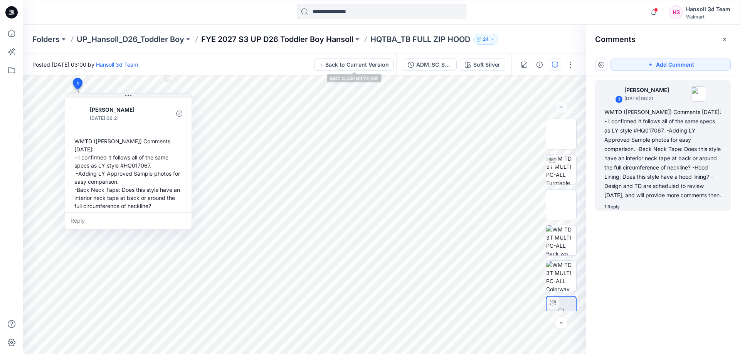  What do you see at coordinates (676, 12) in the screenshot?
I see `div: H3` at bounding box center [676, 12].